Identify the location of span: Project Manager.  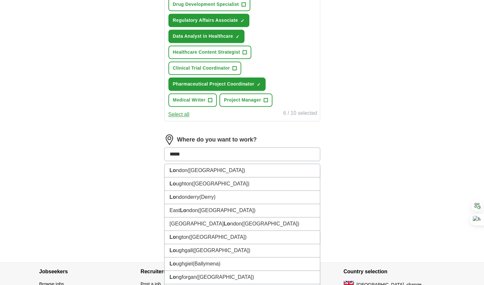
(242, 100).